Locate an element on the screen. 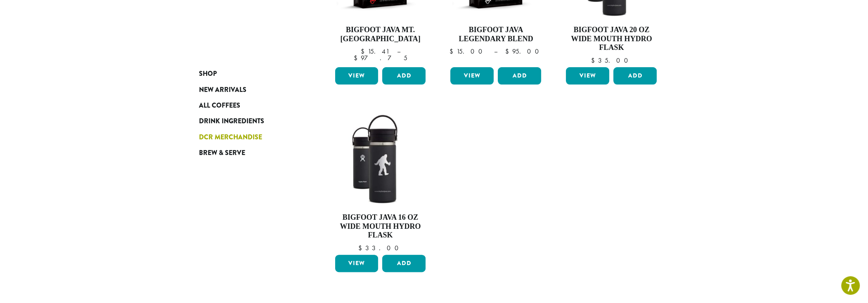  span: DCR Merchandise is located at coordinates (230, 137).